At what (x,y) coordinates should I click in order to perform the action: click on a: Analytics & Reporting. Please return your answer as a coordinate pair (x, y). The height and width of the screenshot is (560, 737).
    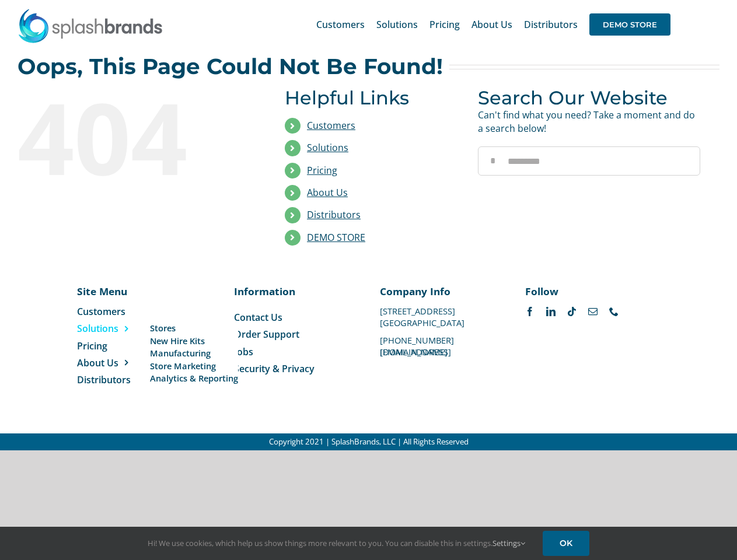
    Looking at the image, I should click on (194, 378).